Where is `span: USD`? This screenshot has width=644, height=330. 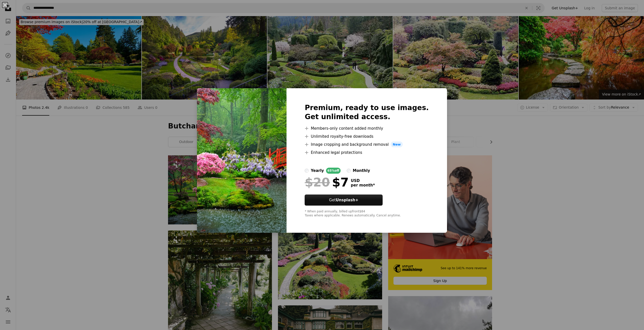
span: USD is located at coordinates (363, 181).